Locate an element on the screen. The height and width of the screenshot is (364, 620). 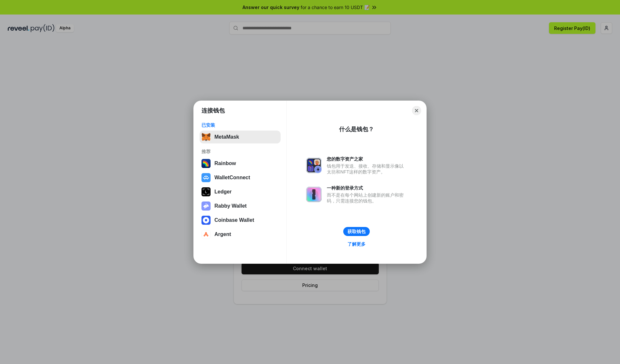
button: 获取钱包 is located at coordinates (357, 232).